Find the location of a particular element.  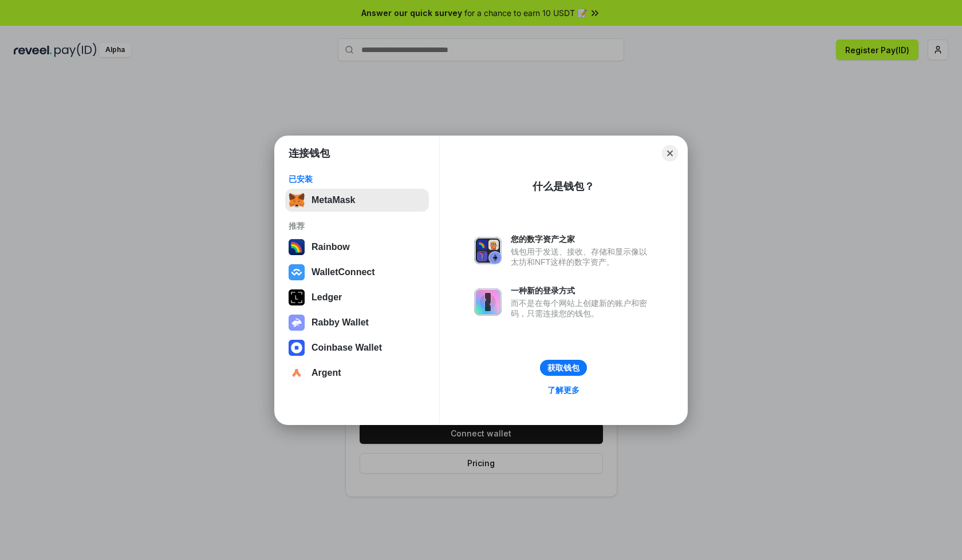

div: 钱包用于发送、接收、存储和显示像以太坊和NFT这样的数字资产。 is located at coordinates (582, 257).